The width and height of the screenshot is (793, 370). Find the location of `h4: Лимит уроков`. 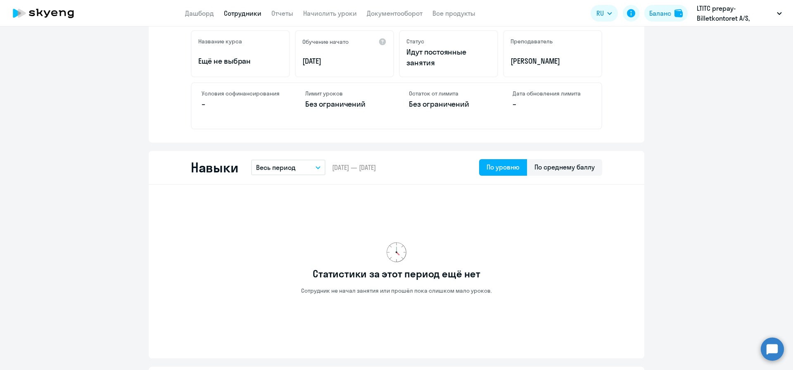

h4: Лимит уроков is located at coordinates (344, 93).